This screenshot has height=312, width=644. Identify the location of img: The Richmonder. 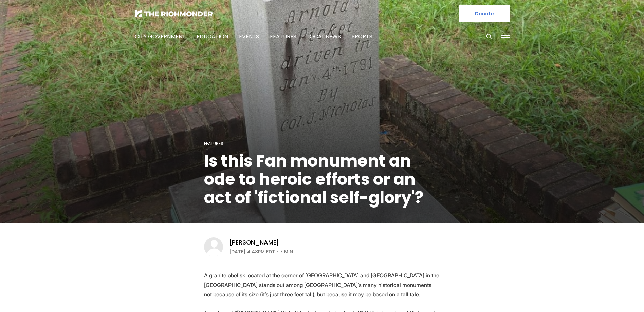
(174, 14).